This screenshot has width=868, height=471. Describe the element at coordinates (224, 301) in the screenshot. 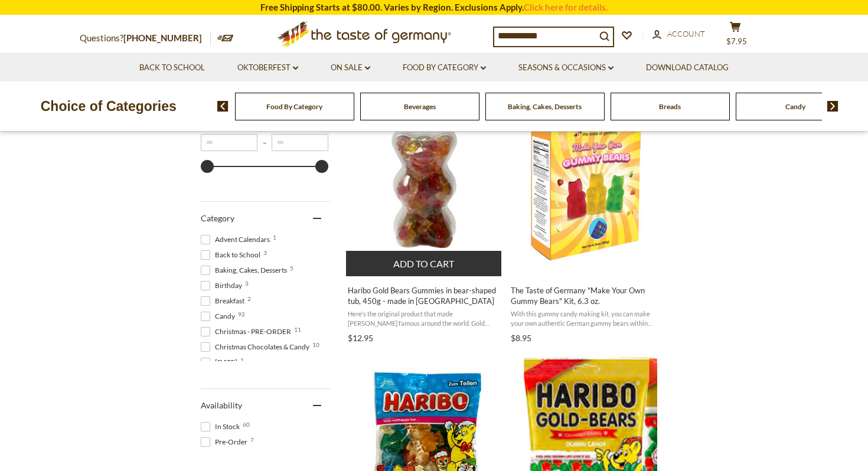

I see `span: Breakfast` at that location.